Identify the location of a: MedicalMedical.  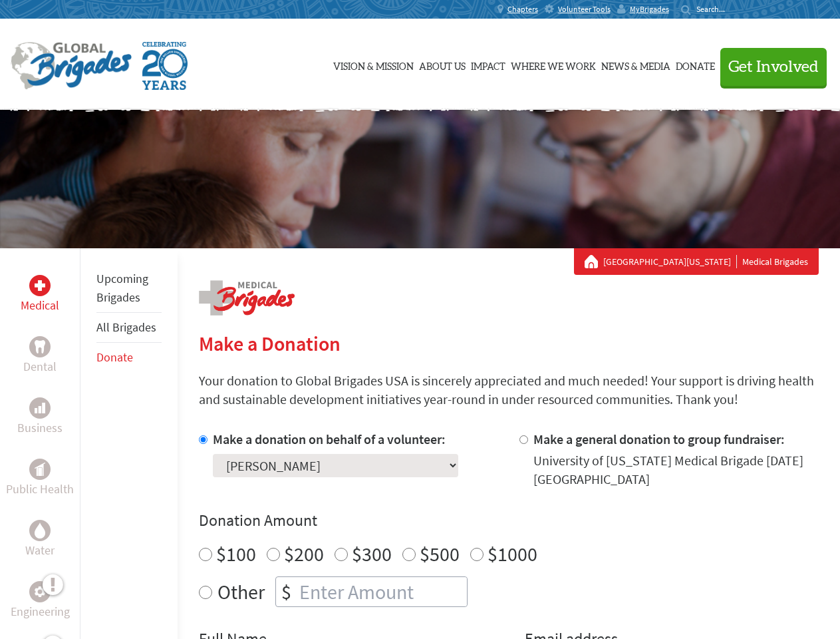
(40, 295).